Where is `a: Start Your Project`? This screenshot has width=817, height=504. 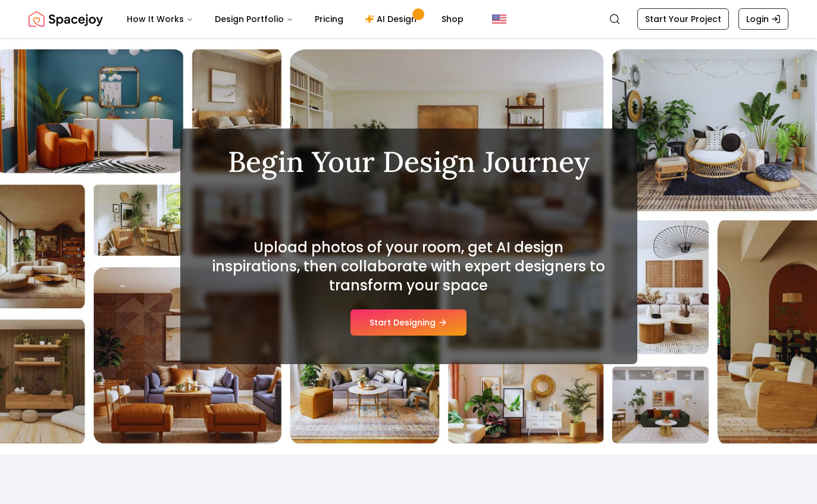
a: Start Your Project is located at coordinates (683, 19).